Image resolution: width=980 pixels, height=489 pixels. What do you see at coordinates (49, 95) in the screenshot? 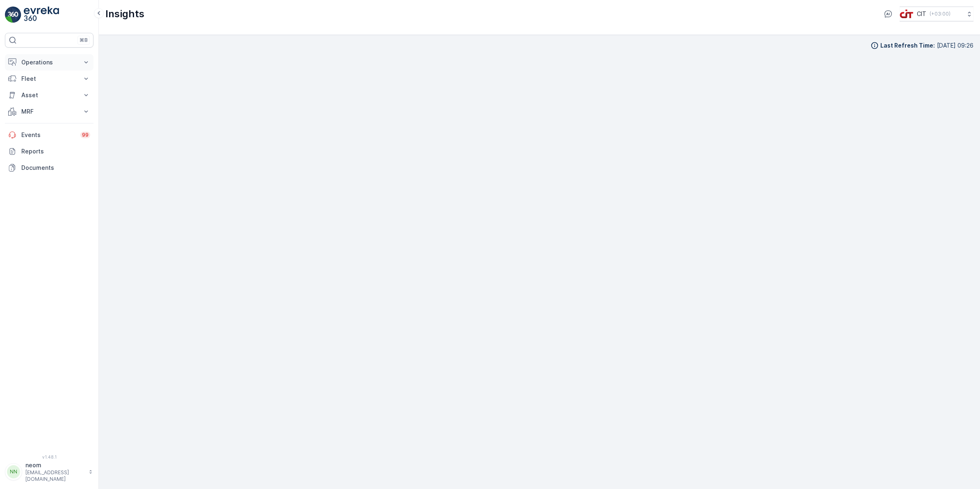
I see `p: Asset` at bounding box center [49, 95].